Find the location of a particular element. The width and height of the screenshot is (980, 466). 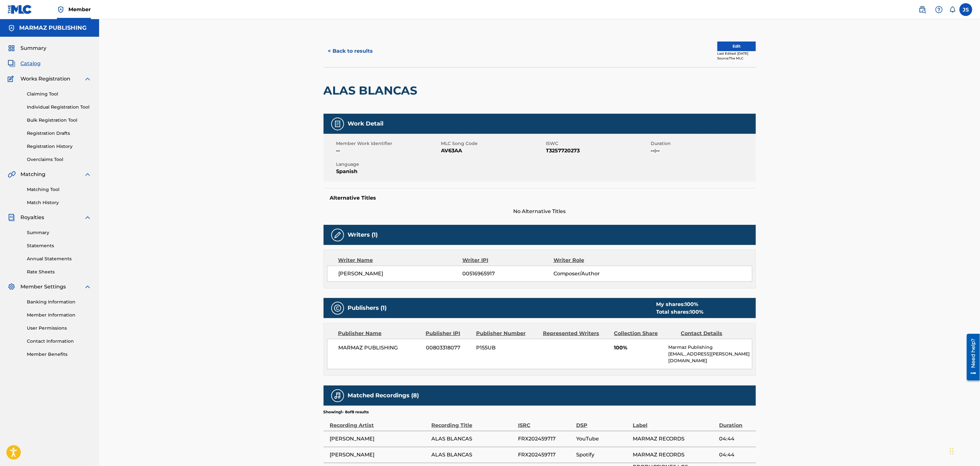

div: Label is located at coordinates (674, 422).